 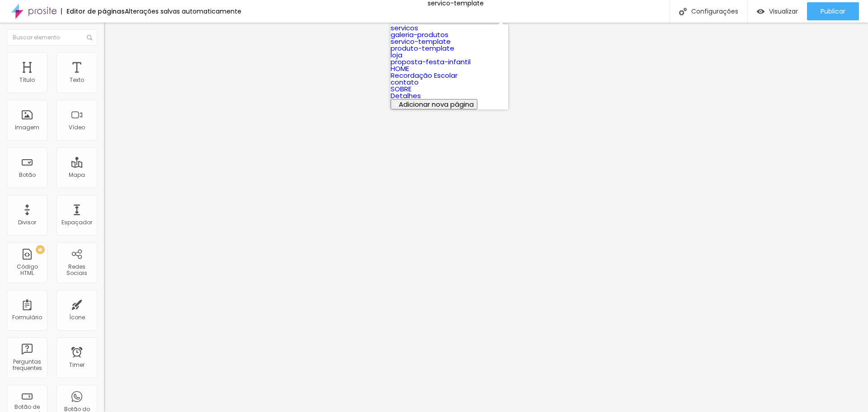 What do you see at coordinates (431, 62) in the screenshot?
I see `a: proposta-festa-infantil` at bounding box center [431, 62].